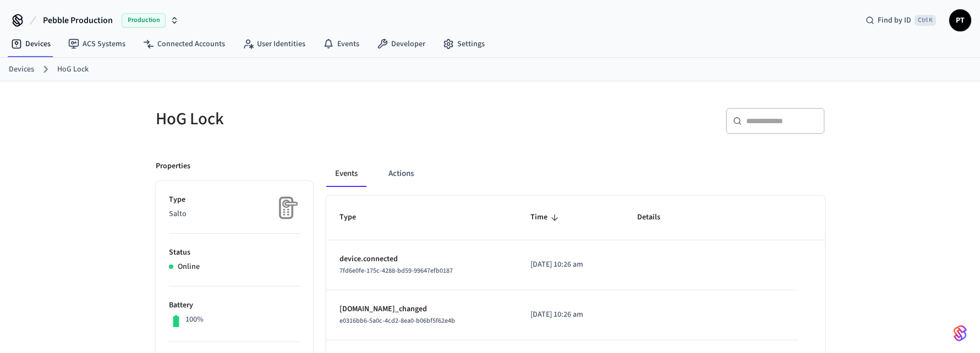 The width and height of the screenshot is (980, 353). Describe the element at coordinates (422, 259) in the screenshot. I see `p: device.connected` at that location.